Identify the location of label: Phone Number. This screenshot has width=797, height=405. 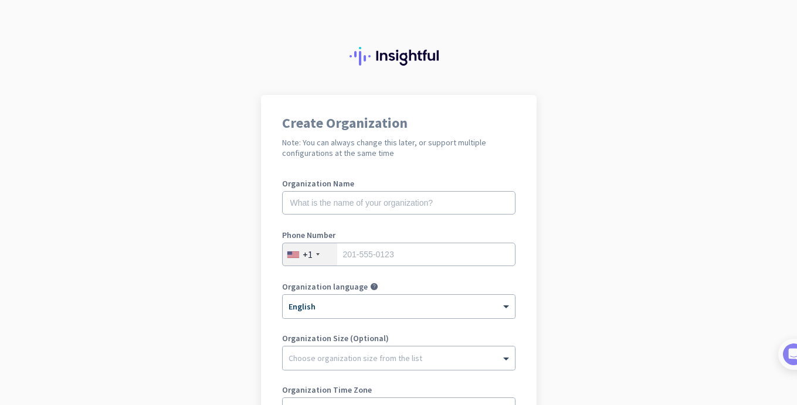
(399, 235).